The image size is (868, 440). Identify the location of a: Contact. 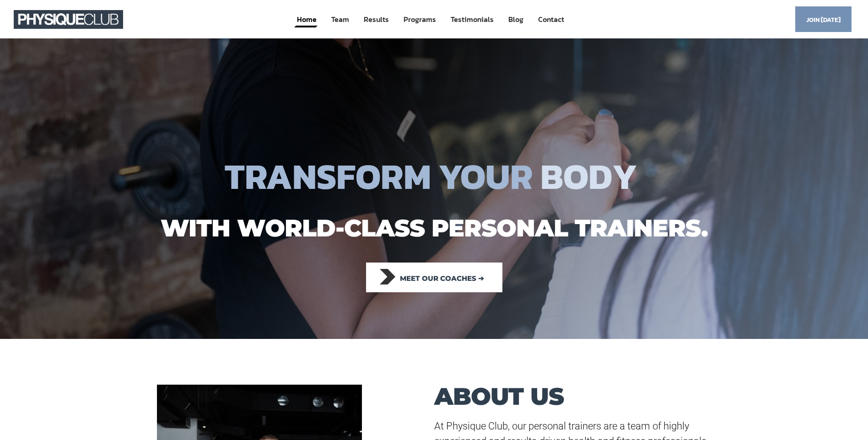
(551, 19).